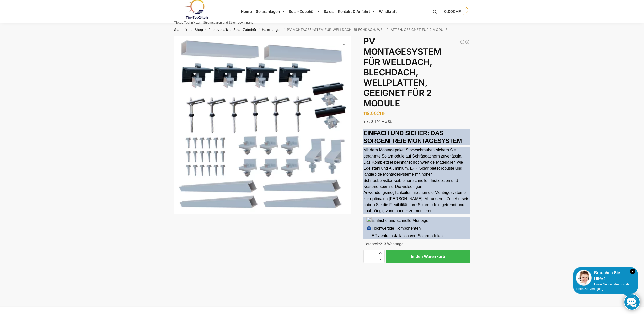 The image size is (644, 314). Describe the element at coordinates (369, 228) in the screenshot. I see `img: 01682339574-bestseller.png` at that location.